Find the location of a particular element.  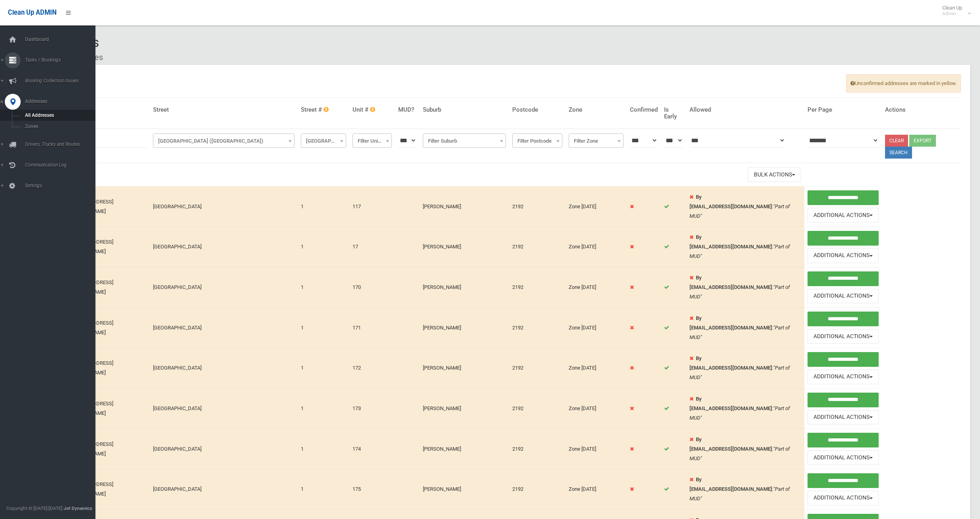

span: Settings is located at coordinates (62, 186).